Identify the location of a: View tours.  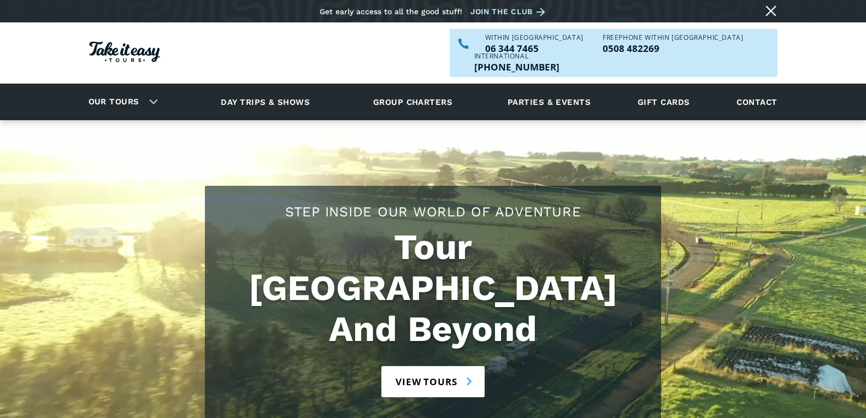
(433, 381).